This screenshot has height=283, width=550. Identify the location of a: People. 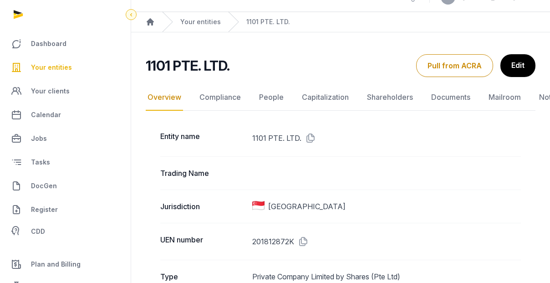
(271, 97).